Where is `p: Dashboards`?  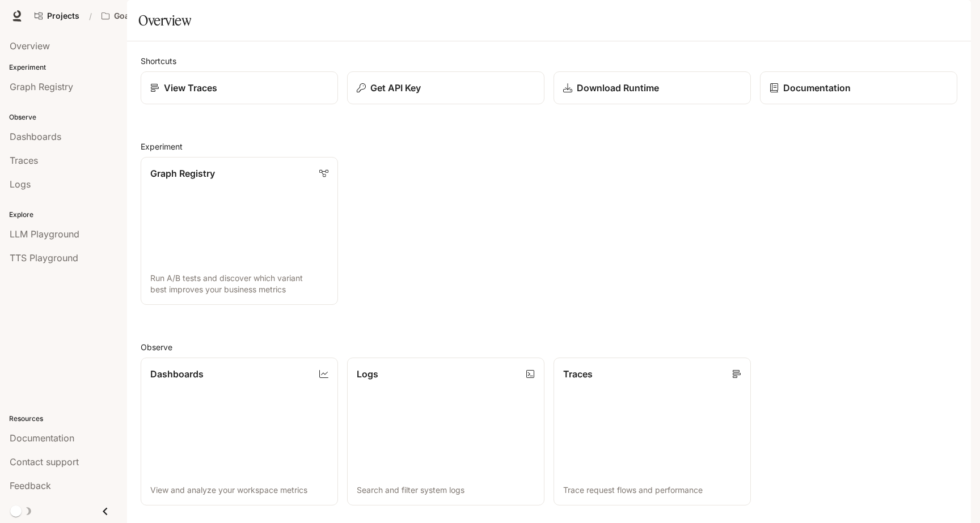
p: Dashboards is located at coordinates (177, 374).